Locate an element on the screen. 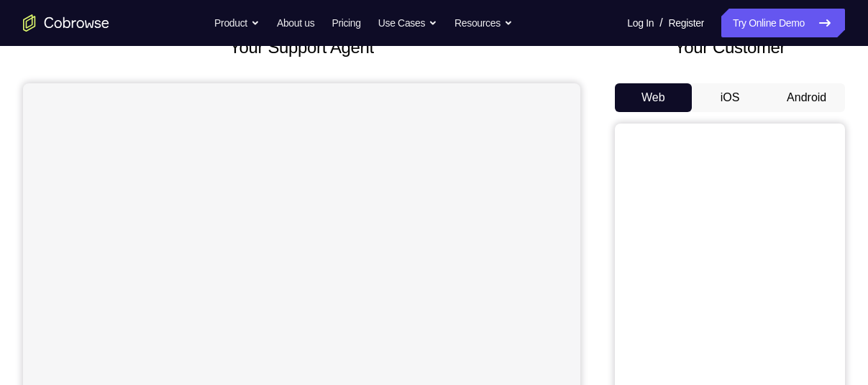 The image size is (868, 385). button: iOS is located at coordinates (729, 98).